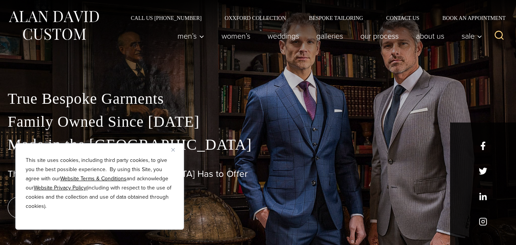 This screenshot has width=516, height=245. What do you see at coordinates (330, 36) in the screenshot?
I see `a: Galleries` at bounding box center [330, 36].